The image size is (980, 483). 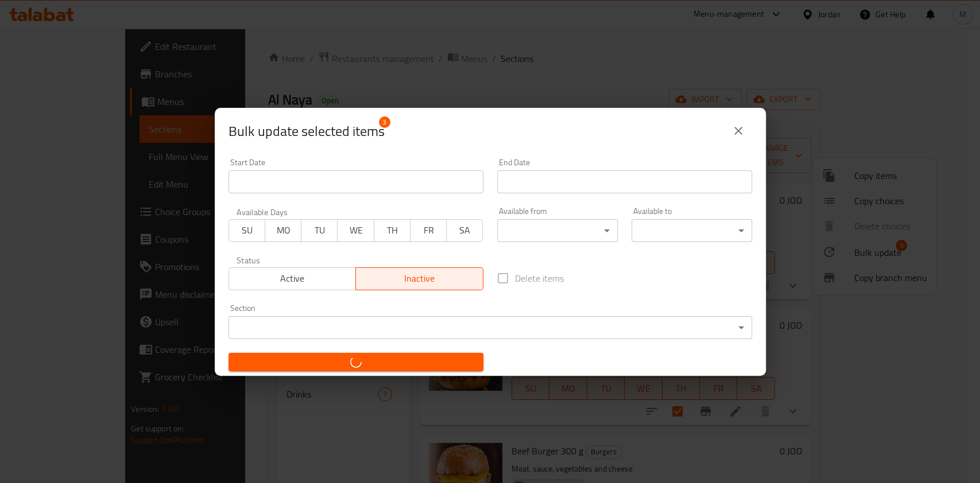 What do you see at coordinates (539, 279) in the screenshot?
I see `span: Delete items` at bounding box center [539, 279].